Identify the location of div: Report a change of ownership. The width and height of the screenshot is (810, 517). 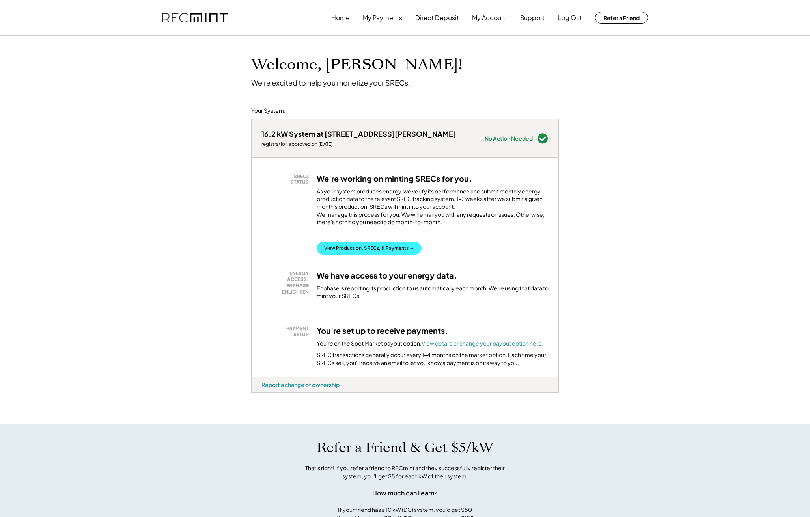
(300, 385).